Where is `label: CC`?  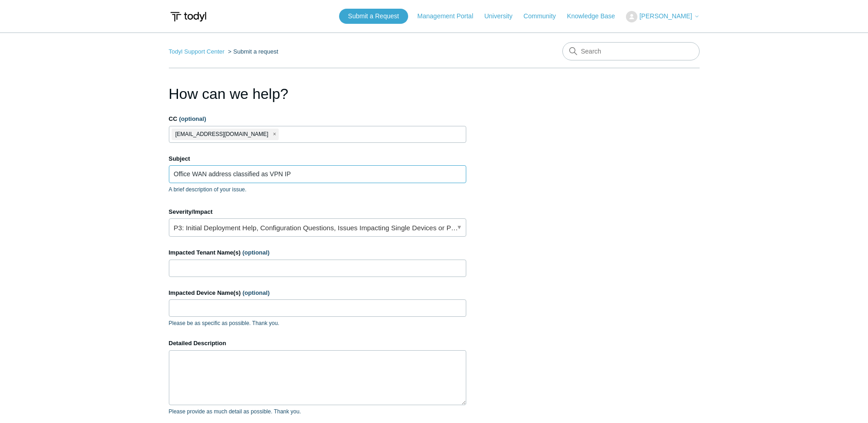
label: CC is located at coordinates (318, 119).